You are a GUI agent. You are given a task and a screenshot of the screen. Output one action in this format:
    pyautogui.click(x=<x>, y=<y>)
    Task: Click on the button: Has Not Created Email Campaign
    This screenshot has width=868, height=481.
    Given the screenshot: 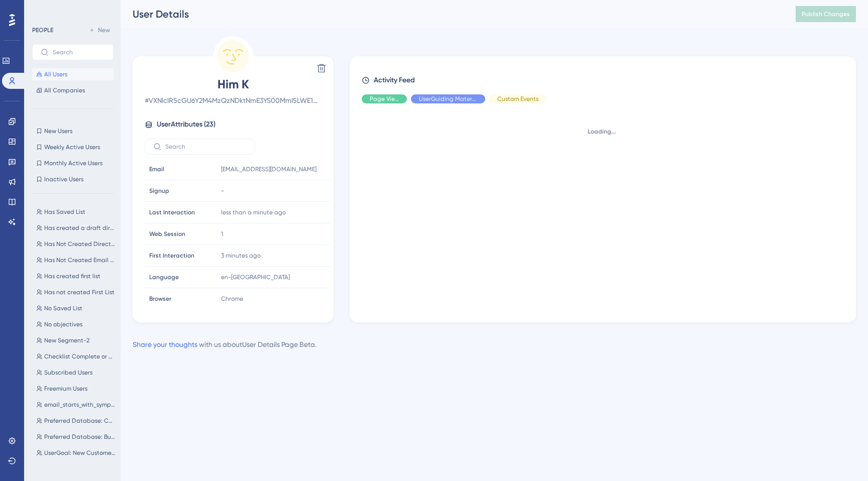 What is the action you would take?
    pyautogui.click(x=76, y=260)
    